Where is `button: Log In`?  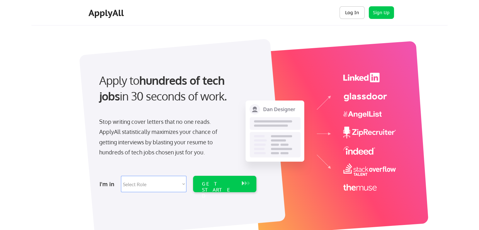 button: Log In is located at coordinates (352, 13).